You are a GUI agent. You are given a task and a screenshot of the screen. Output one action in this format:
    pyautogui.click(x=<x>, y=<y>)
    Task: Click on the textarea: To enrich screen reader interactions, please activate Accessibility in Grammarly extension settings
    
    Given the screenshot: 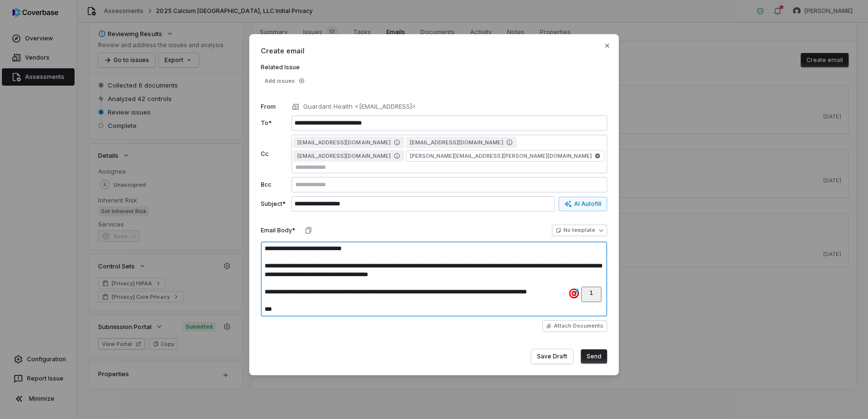 What is the action you would take?
    pyautogui.click(x=434, y=279)
    